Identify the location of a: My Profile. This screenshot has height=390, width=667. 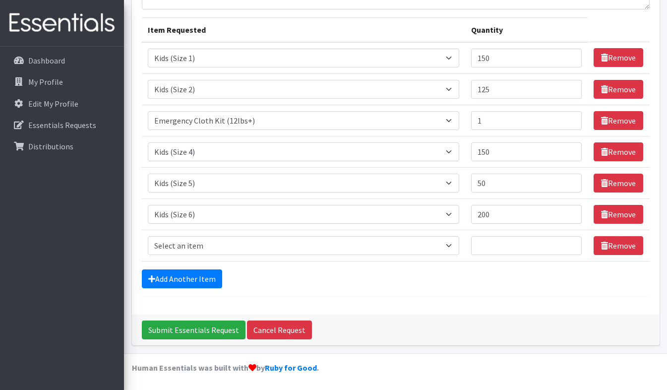
(62, 82).